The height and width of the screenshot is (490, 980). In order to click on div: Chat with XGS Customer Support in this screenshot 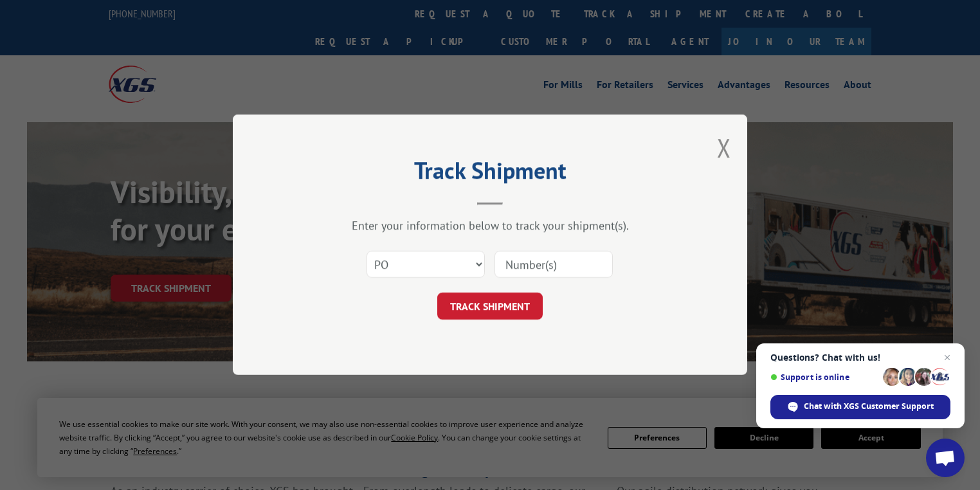, I will do `click(861, 407)`.